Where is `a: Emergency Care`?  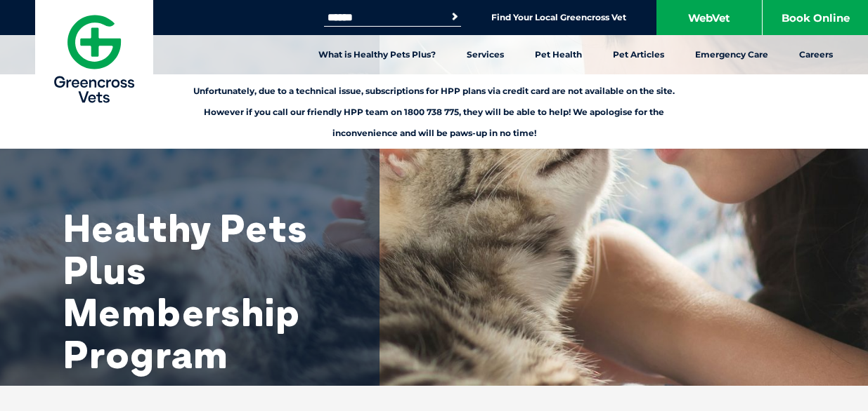 a: Emergency Care is located at coordinates (732, 55).